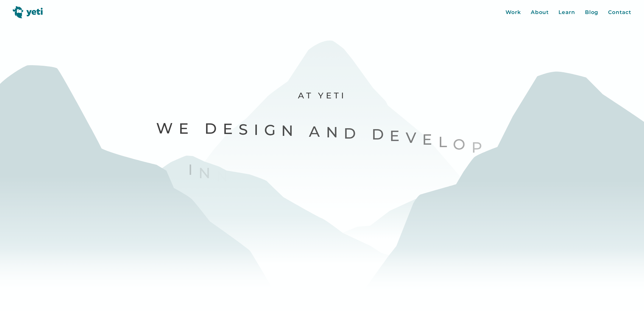 Image resolution: width=644 pixels, height=311 pixels. Describe the element at coordinates (322, 95) in the screenshot. I see `p: At Yeti` at that location.